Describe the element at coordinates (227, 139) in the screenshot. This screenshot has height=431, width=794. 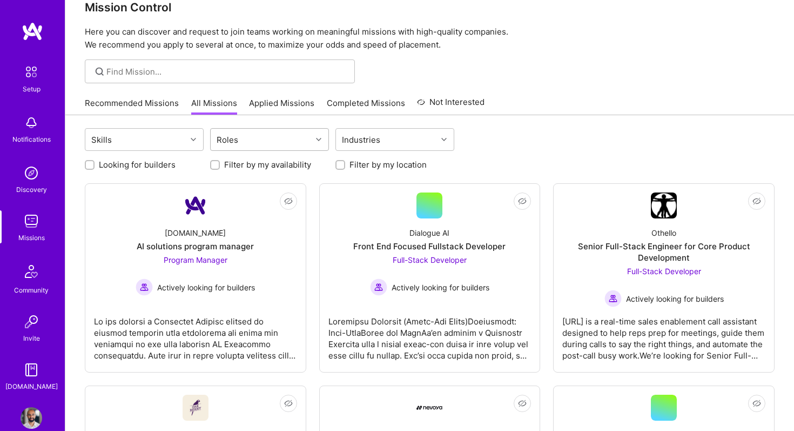
I see `div: Roles` at that location.